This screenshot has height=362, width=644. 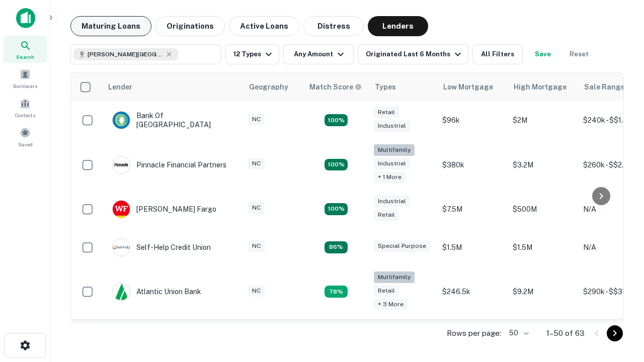 I want to click on button: All Filters, so click(x=497, y=54).